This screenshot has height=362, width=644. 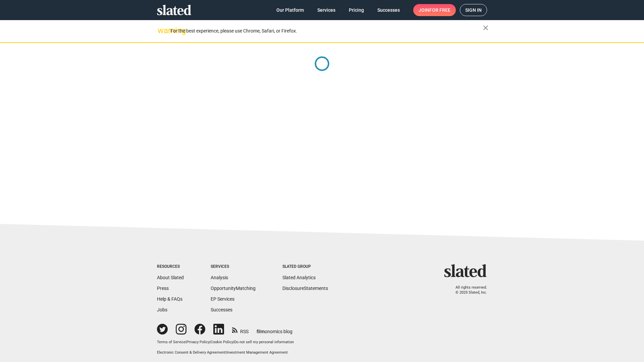 I want to click on span: Our Platform, so click(x=290, y=10).